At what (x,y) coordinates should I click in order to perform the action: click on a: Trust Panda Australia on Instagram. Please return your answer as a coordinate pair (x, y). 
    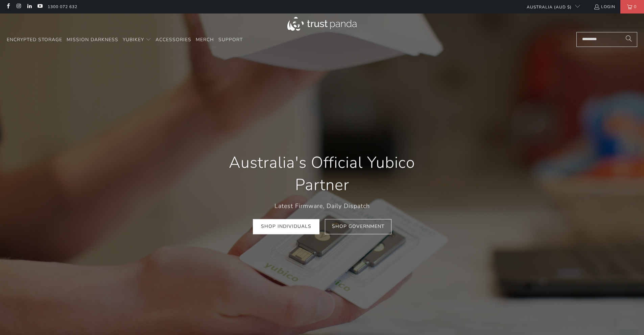
    Looking at the image, I should click on (19, 7).